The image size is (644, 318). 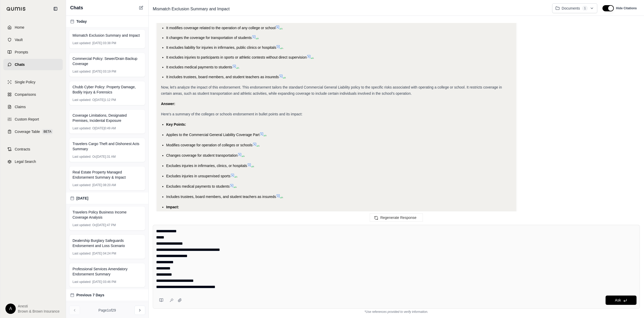 What do you see at coordinates (617, 300) in the screenshot?
I see `span: Ask` at bounding box center [617, 300].